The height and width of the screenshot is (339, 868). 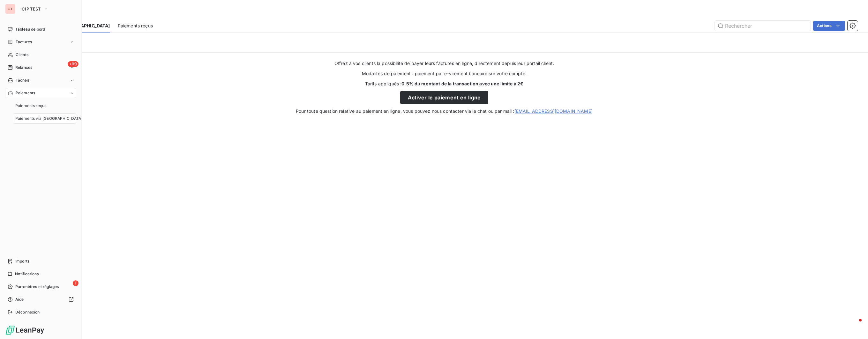 What do you see at coordinates (25, 330) in the screenshot?
I see `img: Logo LeanPay` at bounding box center [25, 330].